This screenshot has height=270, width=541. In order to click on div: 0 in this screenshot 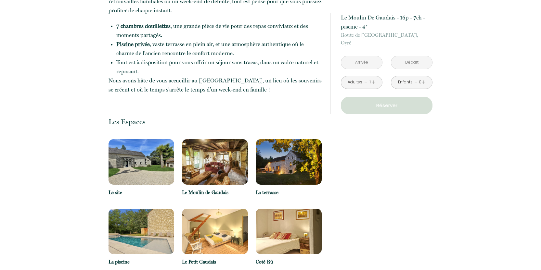, I will do `click(420, 82)`.